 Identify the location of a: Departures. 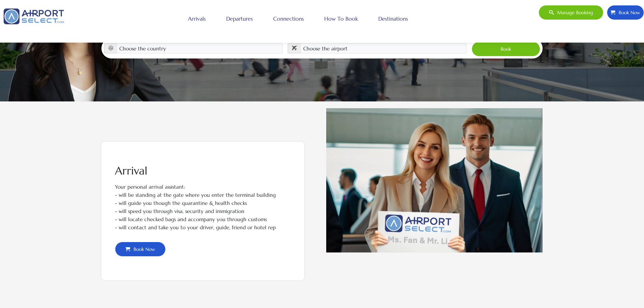
(239, 19).